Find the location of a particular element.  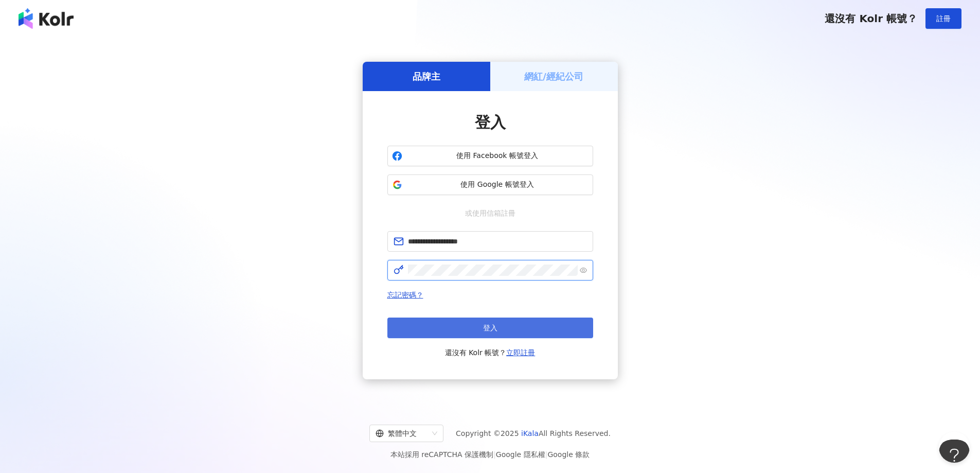

img: logo is located at coordinates (46, 19).